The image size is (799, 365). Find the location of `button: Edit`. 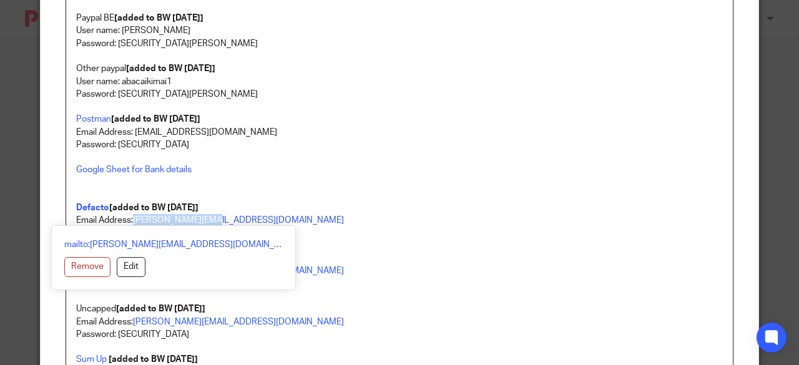

button: Edit is located at coordinates (131, 267).